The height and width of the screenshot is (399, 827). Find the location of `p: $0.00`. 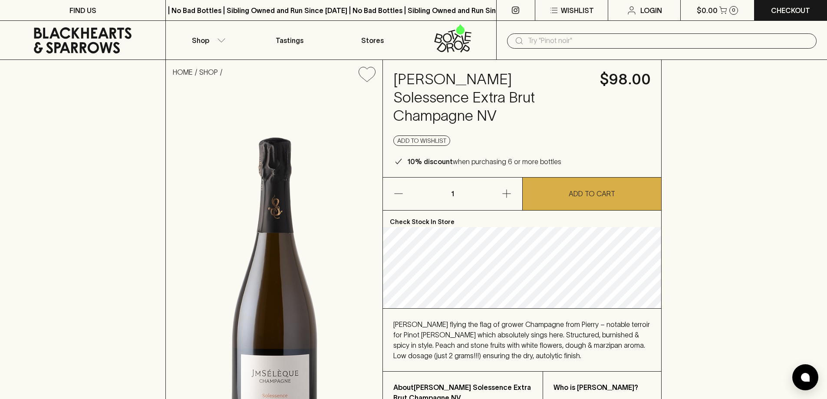

p: $0.00 is located at coordinates (707, 10).